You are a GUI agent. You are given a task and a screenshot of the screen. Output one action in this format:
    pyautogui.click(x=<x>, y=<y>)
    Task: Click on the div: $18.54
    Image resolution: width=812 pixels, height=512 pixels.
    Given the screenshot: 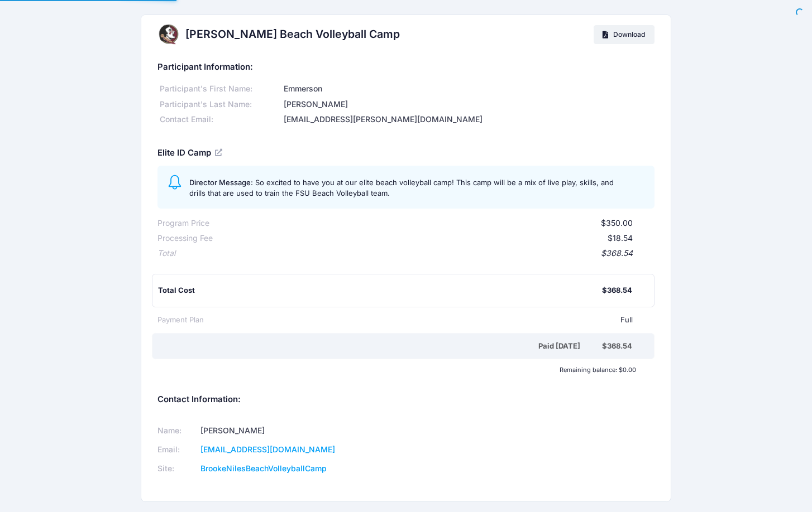 What is the action you would take?
    pyautogui.click(x=422, y=238)
    